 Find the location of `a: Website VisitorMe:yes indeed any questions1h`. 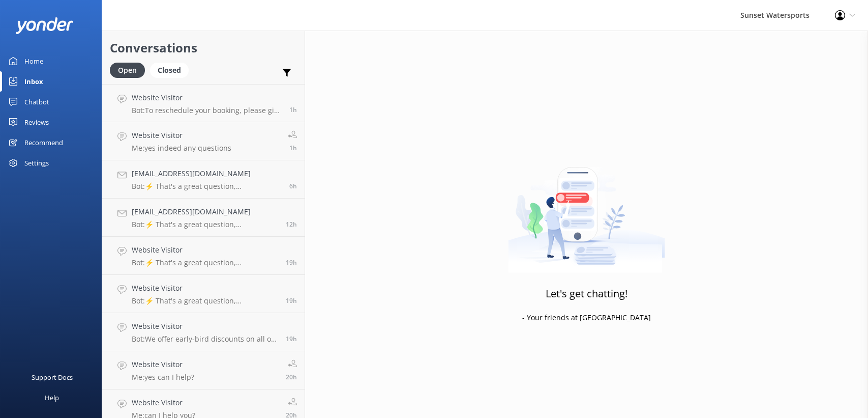

a: Website VisitorMe:yes indeed any questions1h is located at coordinates (203, 141).